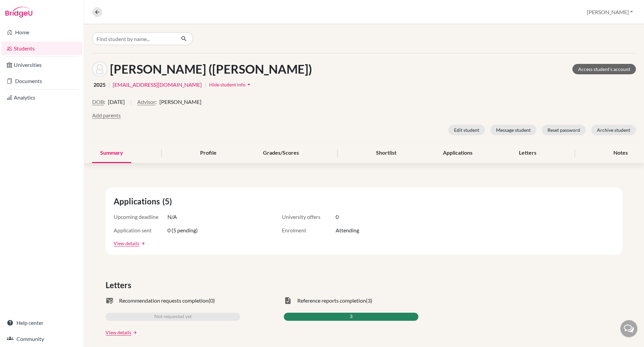  I want to click on span: 0 (5 pending), so click(182, 230).